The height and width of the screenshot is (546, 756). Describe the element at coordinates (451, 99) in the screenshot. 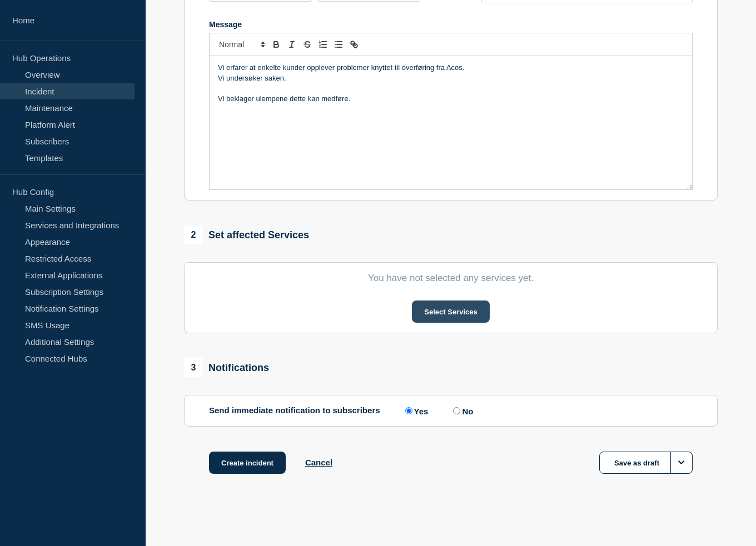

I see `p: Vi beklager ulempene dette kan medføre.` at that location.